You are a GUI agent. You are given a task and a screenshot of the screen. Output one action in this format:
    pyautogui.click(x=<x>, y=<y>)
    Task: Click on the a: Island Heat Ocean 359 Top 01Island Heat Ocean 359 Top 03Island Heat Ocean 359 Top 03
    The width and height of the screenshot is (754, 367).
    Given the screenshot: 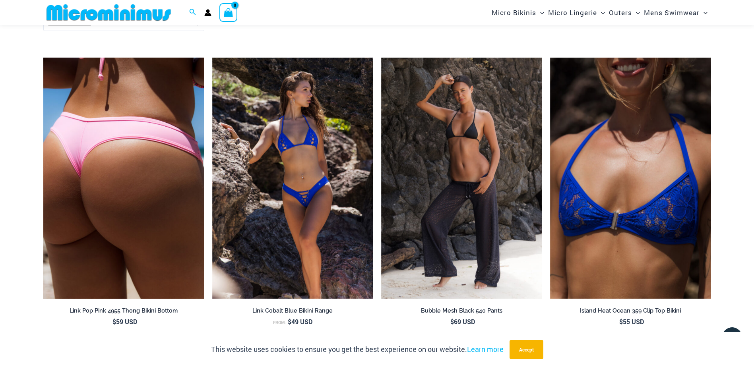 What is the action you would take?
    pyautogui.click(x=630, y=178)
    